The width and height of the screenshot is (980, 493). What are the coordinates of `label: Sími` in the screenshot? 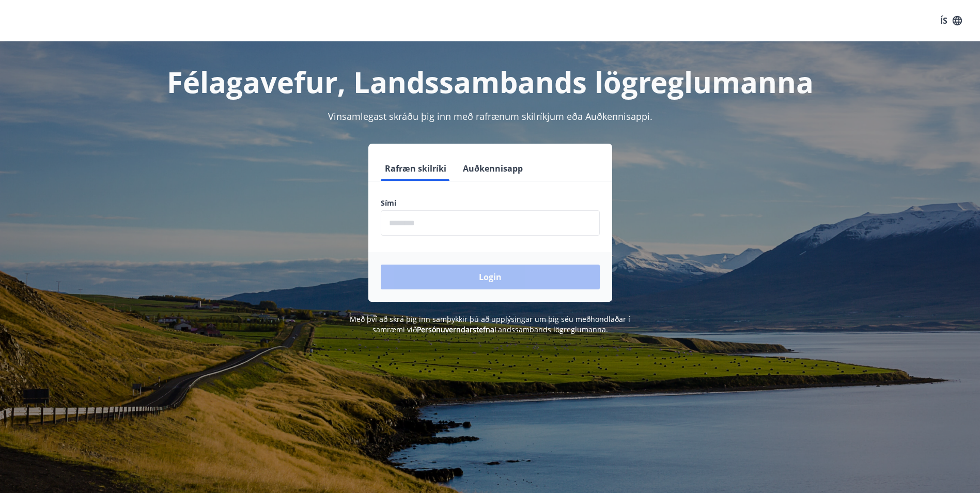 It's located at (490, 203).